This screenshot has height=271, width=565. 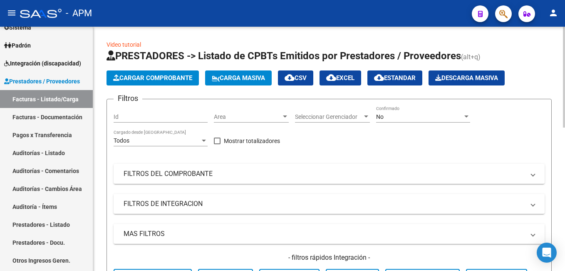 What do you see at coordinates (239, 78) in the screenshot?
I see `span: Carga Masiva` at bounding box center [239, 78].